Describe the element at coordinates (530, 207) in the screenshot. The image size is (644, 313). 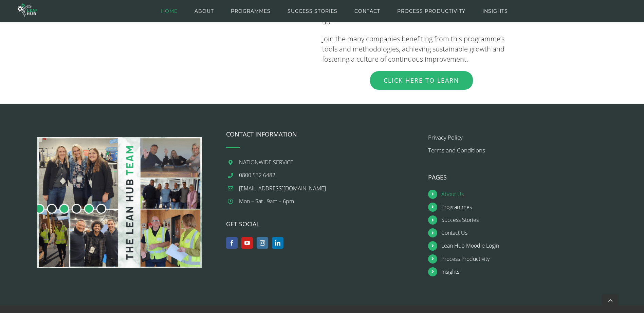
I see `a: Programmes` at that location.